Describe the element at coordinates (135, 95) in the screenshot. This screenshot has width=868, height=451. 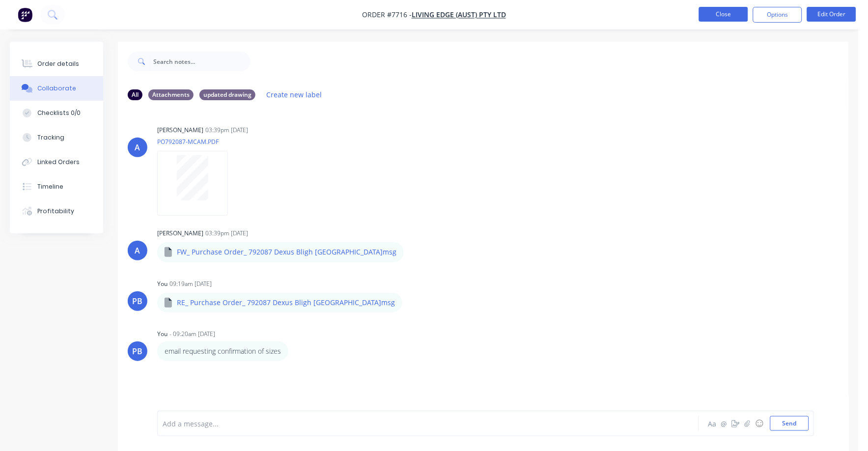
I see `div: All` at that location.